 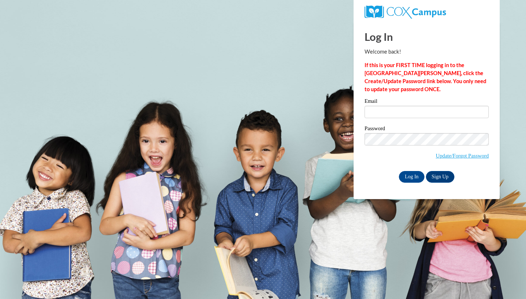 What do you see at coordinates (426, 130) in the screenshot?
I see `label: Password` at bounding box center [426, 130].